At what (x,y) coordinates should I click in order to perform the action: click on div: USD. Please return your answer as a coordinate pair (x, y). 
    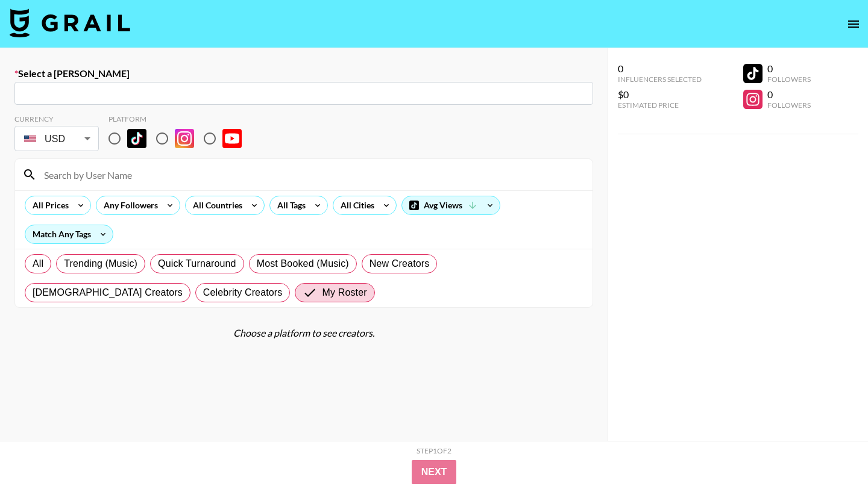
    Looking at the image, I should click on (57, 139).